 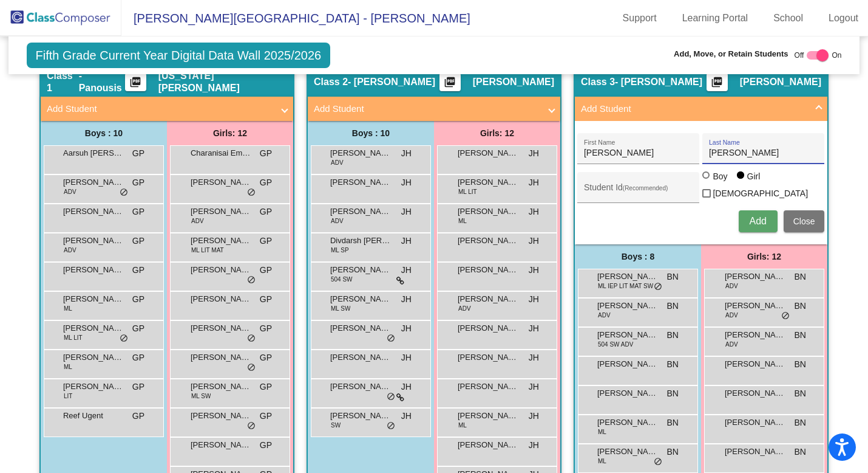 I want to click on a: Learning Portal, so click(x=715, y=18).